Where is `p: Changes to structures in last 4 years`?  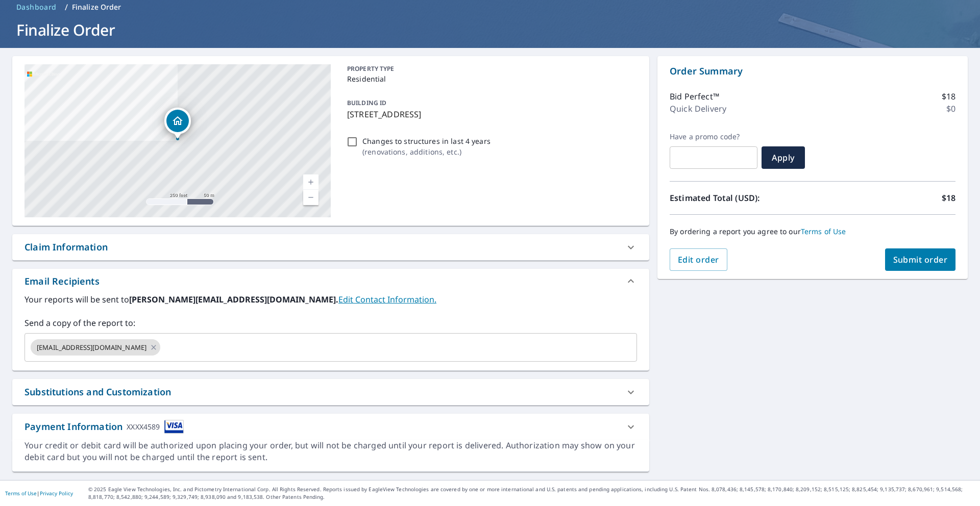 p: Changes to structures in last 4 years is located at coordinates (426, 141).